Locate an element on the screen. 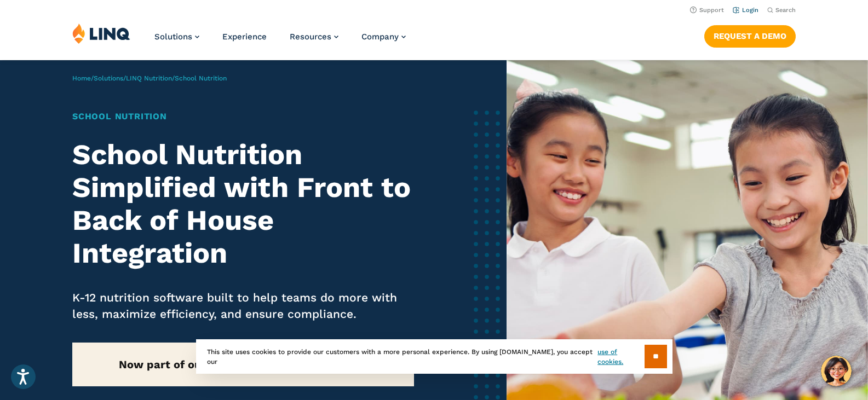 The image size is (868, 400). button: Open Search Bar is located at coordinates (781, 10).